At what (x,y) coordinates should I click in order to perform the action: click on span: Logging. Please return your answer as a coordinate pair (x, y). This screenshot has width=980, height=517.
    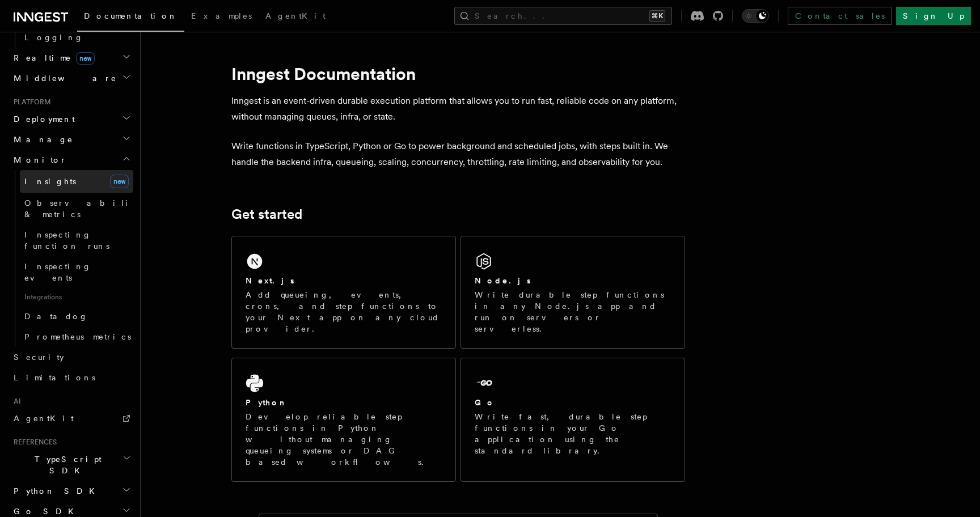
    Looking at the image, I should click on (54, 37).